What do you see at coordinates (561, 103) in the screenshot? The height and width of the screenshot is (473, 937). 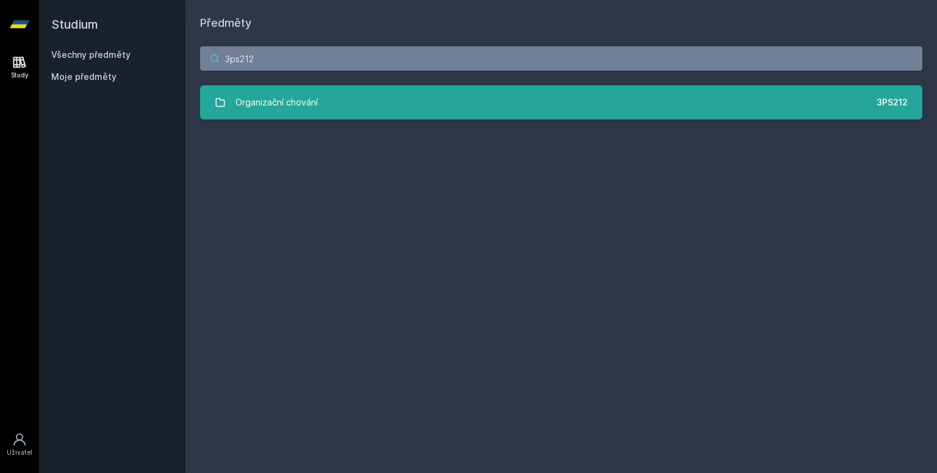 I see `a: Organizační chování 3PS212` at bounding box center [561, 103].